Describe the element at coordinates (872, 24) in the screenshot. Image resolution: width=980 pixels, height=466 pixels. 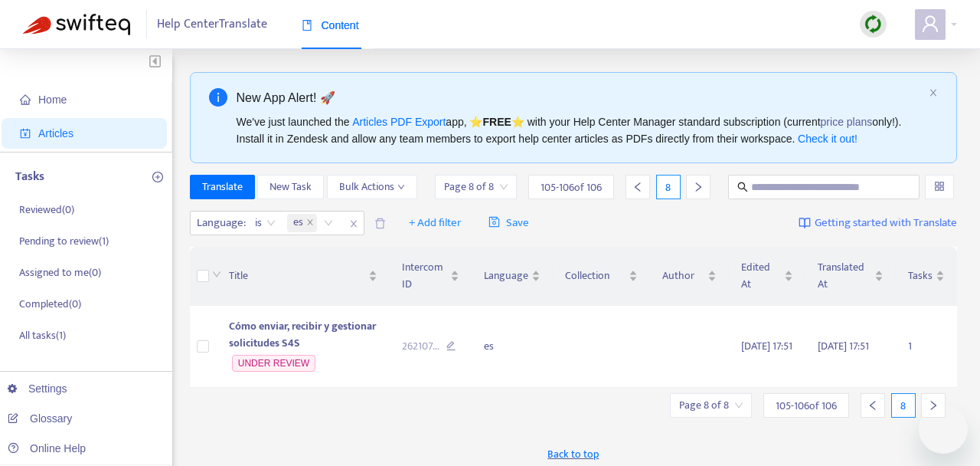
I see `img: sync.dc5367851b00ba804db3.png` at that location.